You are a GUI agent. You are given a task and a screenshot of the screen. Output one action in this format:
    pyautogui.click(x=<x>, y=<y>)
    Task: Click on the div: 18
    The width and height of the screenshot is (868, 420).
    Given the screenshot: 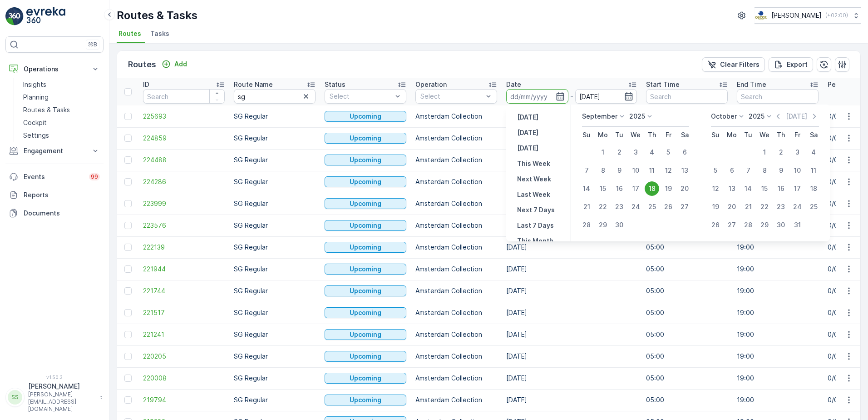 What is the action you would take?
    pyautogui.click(x=814, y=189)
    